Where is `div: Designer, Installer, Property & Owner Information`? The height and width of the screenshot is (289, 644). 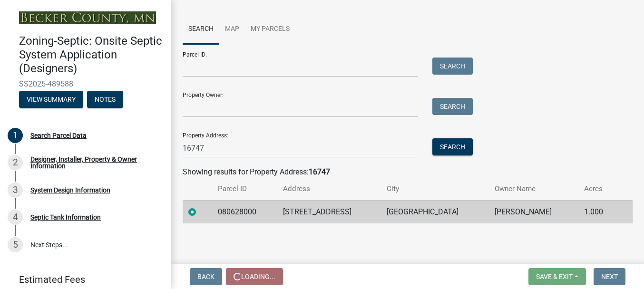
div: Designer, Installer, Property & Owner Information is located at coordinates (93, 163).